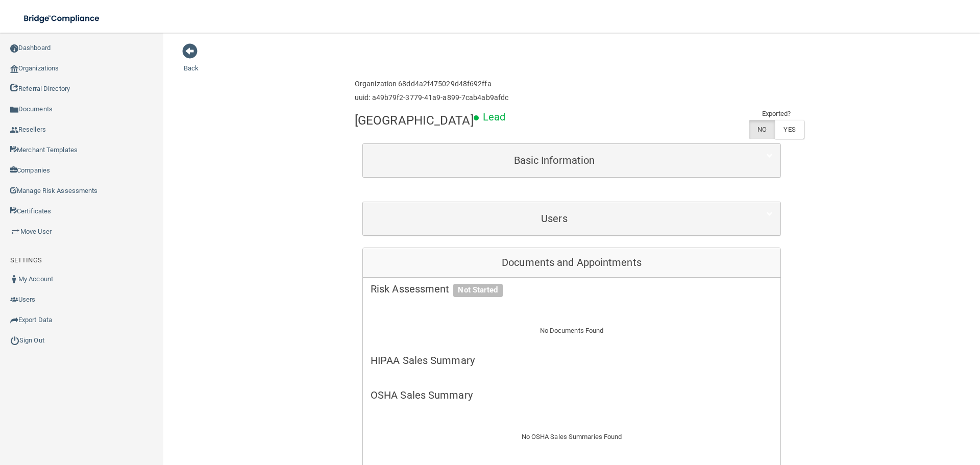 The image size is (980, 465). Describe the element at coordinates (776, 113) in the screenshot. I see `td: Exported?` at that location.